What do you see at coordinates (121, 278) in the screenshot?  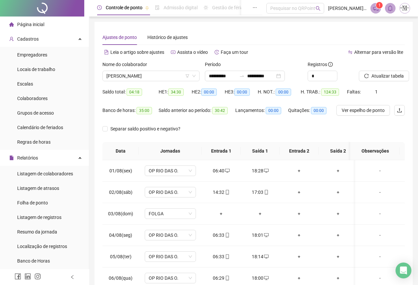 I see `span: 06/08(qua)` at bounding box center [121, 278].